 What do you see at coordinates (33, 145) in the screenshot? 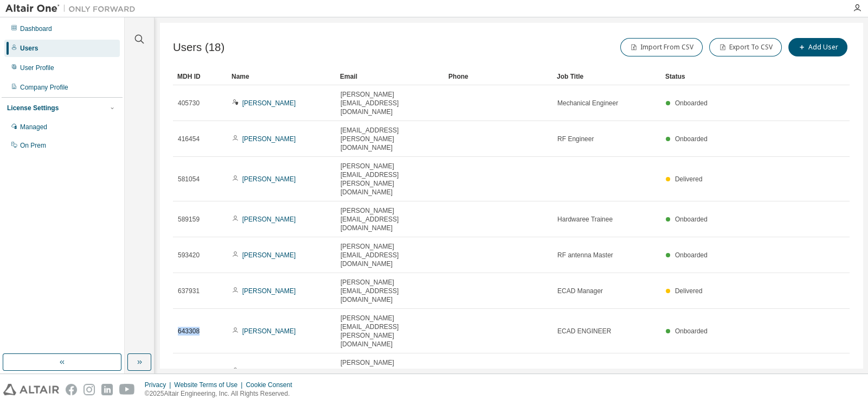
I see `div: On Prem` at bounding box center [33, 145].